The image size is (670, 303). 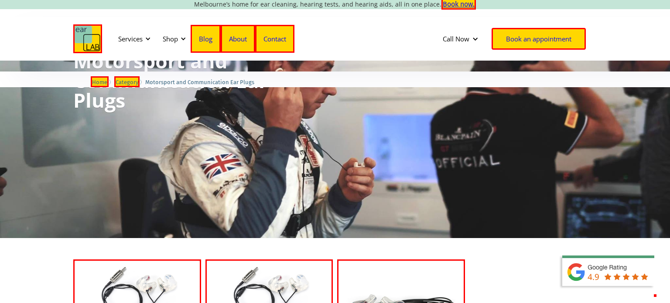 I want to click on a: Book an appointment, so click(x=539, y=39).